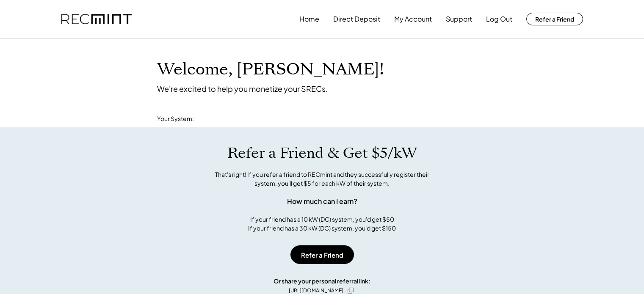 This screenshot has width=644, height=294. Describe the element at coordinates (413, 19) in the screenshot. I see `button: My Account` at that location.